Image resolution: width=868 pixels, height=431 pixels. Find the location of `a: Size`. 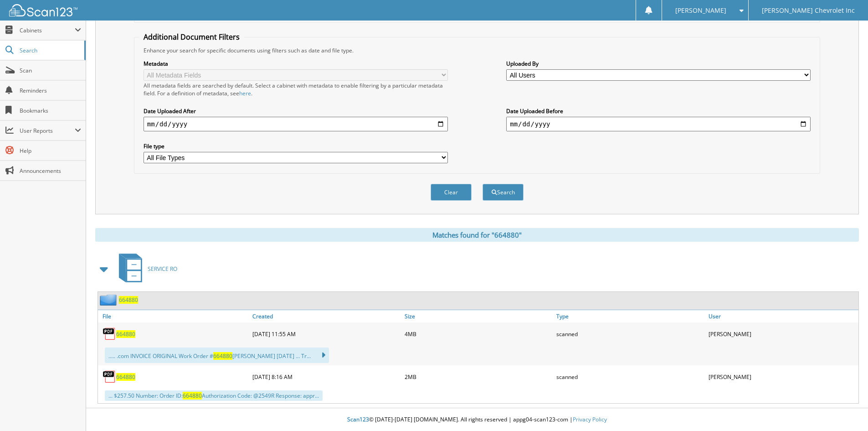

a: Size is located at coordinates (478, 316).